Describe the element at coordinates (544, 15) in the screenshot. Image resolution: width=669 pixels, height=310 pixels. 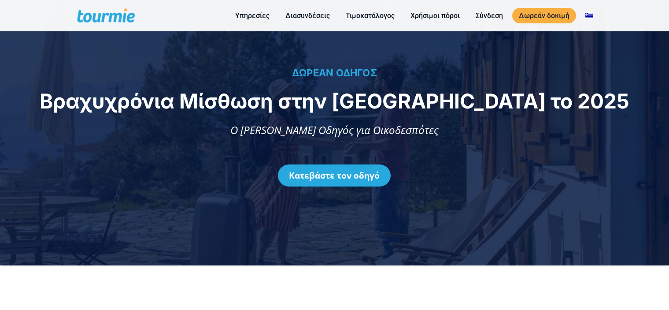
I see `a: Δωρεάν δοκιμή` at that location.